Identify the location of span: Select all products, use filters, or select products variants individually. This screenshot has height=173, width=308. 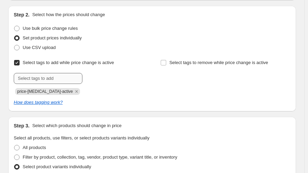
(81, 138).